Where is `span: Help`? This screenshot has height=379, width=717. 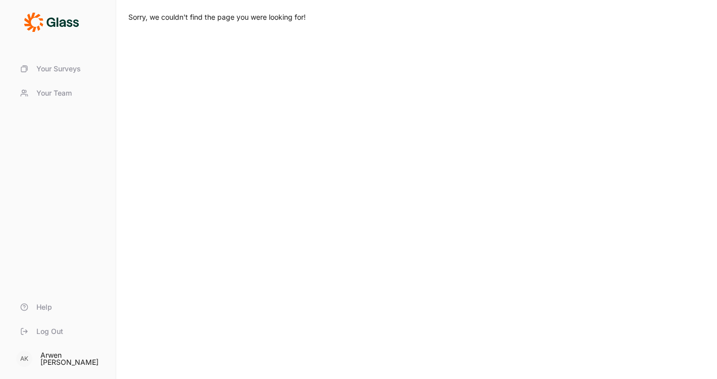 span: Help is located at coordinates (44, 307).